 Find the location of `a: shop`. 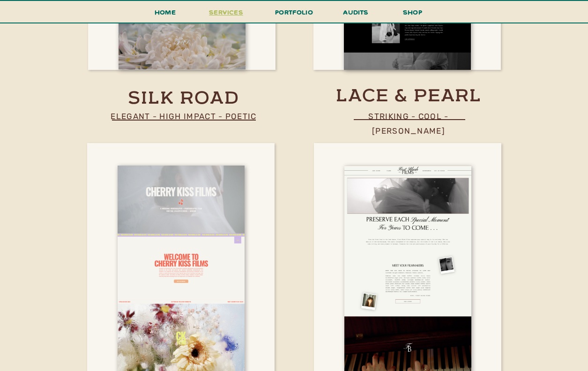

a: shop is located at coordinates (413, 14).